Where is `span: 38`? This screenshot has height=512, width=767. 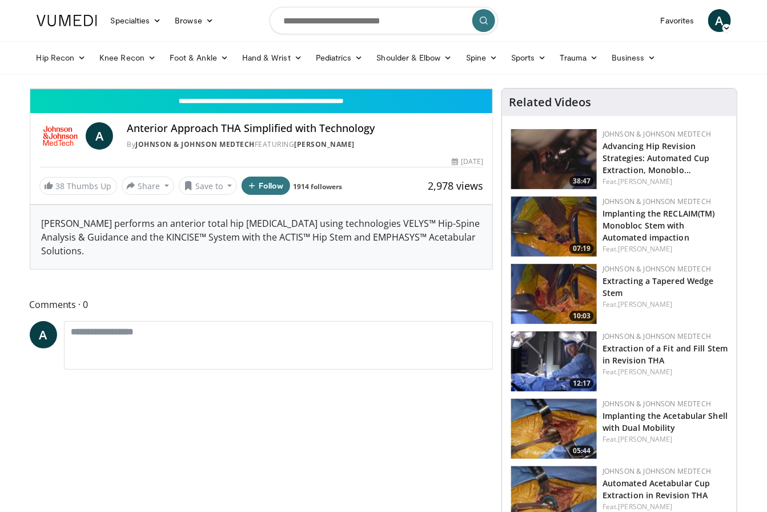 span: 38 is located at coordinates (61, 186).